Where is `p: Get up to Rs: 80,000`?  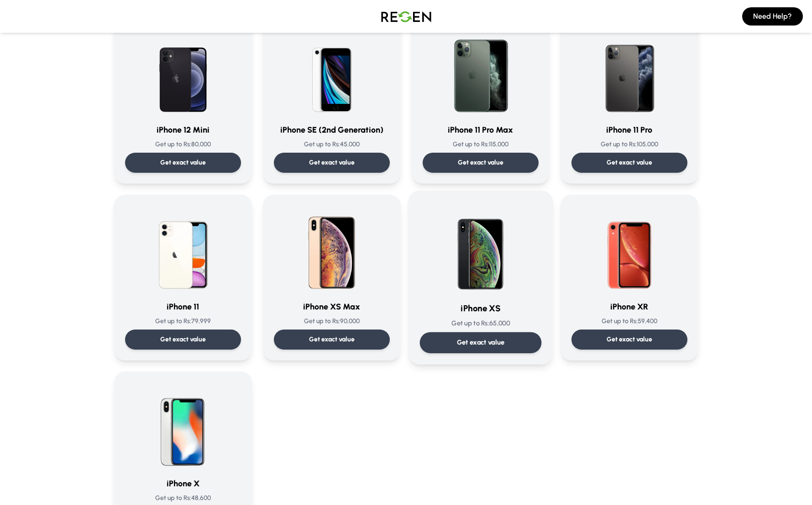 p: Get up to Rs: 80,000 is located at coordinates (183, 145).